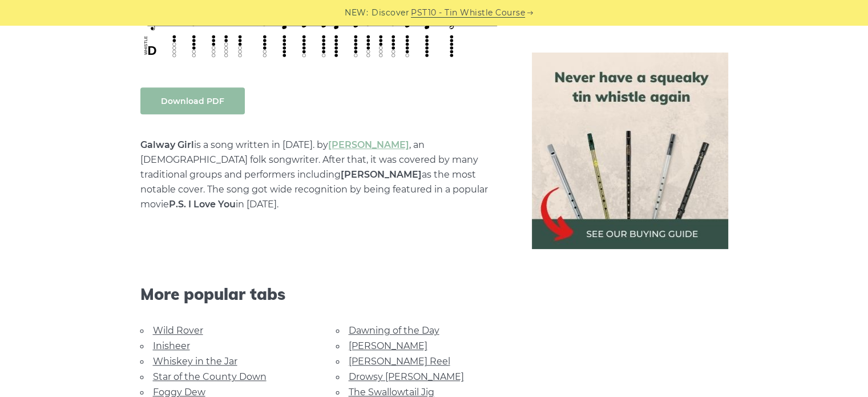 The height and width of the screenshot is (397, 868). Describe the element at coordinates (356, 13) in the screenshot. I see `span: NEW:` at that location.